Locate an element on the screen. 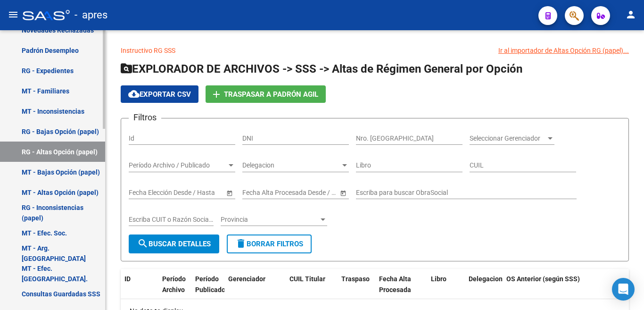 The height and width of the screenshot is (310, 644). datatable-header-cell: Libro is located at coordinates (446, 284).